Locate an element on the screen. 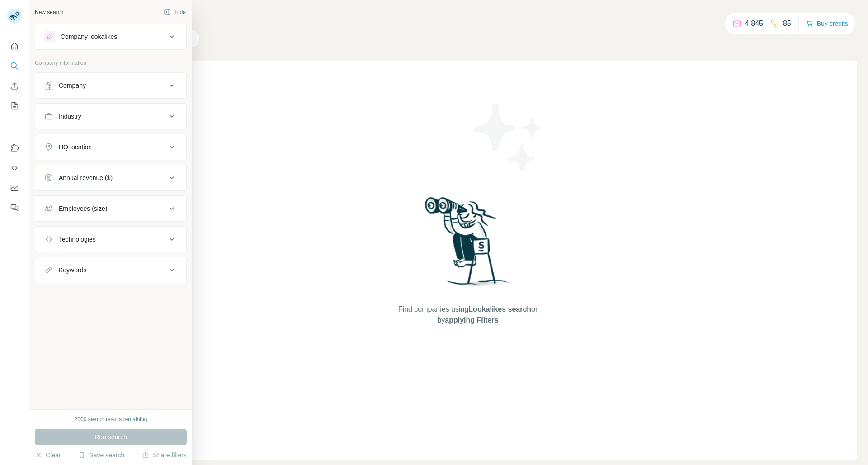 This screenshot has width=868, height=465. button: Use Surfe on LinkedIn is located at coordinates (15, 148).